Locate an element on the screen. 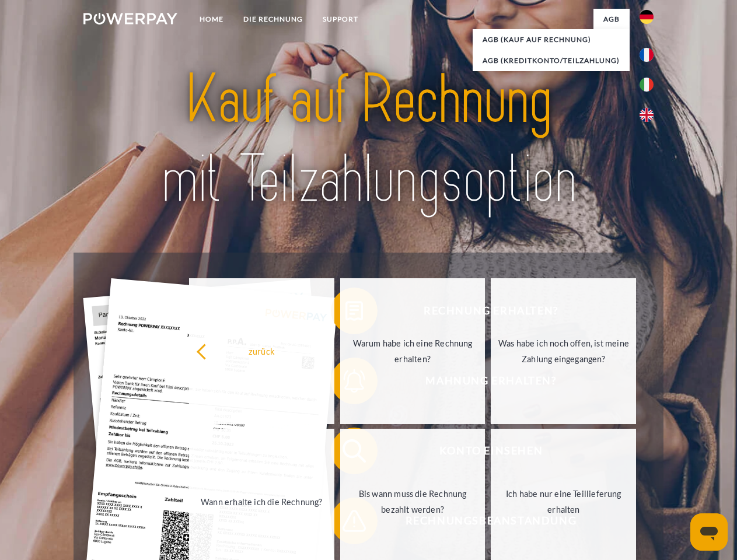 The width and height of the screenshot is (737, 560). div: Was habe ich noch offen, ist meine Zahlung eingegangen? is located at coordinates (563, 351).